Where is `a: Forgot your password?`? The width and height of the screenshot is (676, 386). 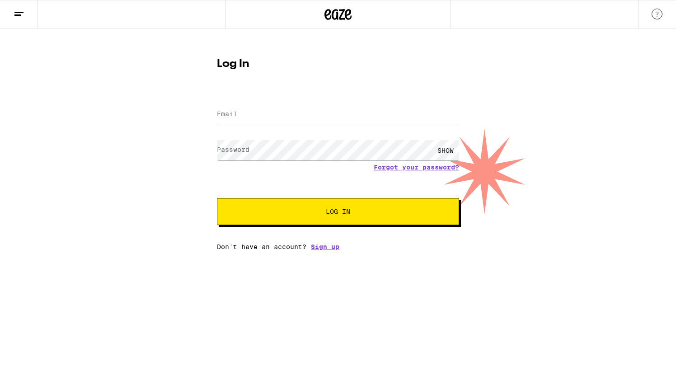
a: Forgot your password? is located at coordinates (416, 167).